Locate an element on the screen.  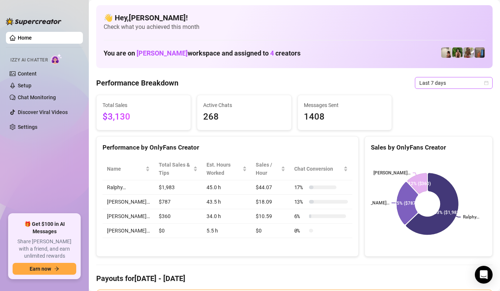
div: Sales by OnlyFans Creator is located at coordinates (429, 147).